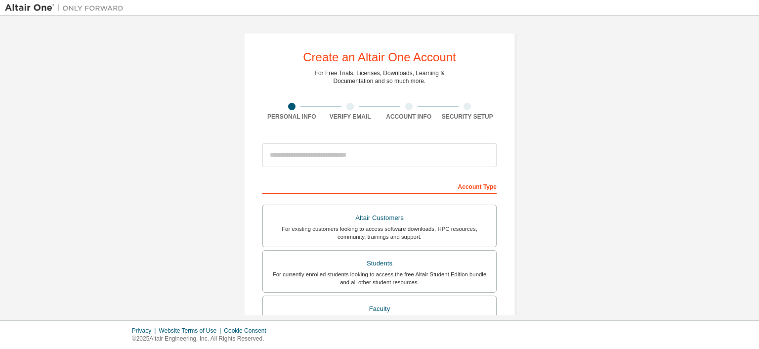 The height and width of the screenshot is (349, 759). What do you see at coordinates (408, 117) in the screenshot?
I see `div: Account Info` at bounding box center [408, 117].